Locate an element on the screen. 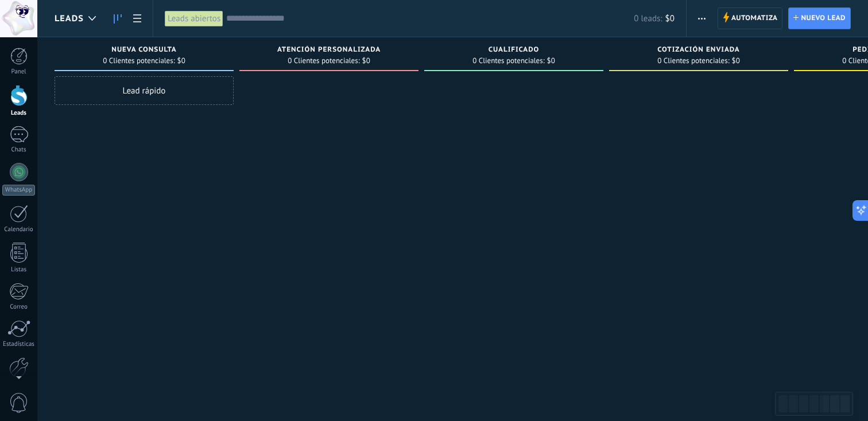 This screenshot has height=421, width=868. span: Leads is located at coordinates (69, 19).